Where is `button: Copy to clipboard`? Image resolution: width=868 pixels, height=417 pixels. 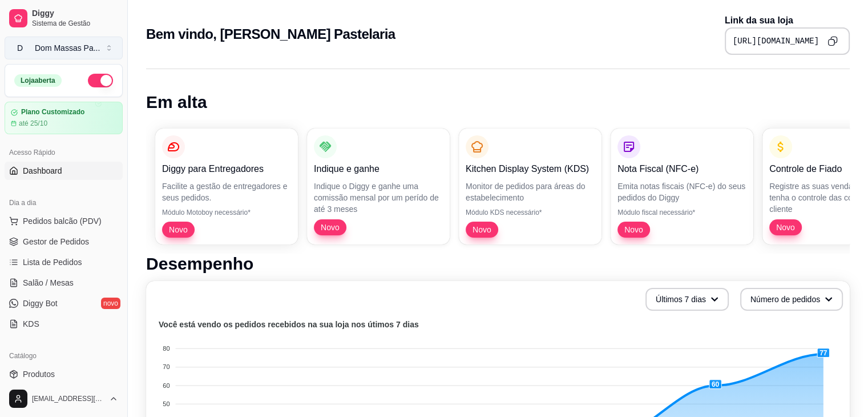
button: Copy to clipboard is located at coordinates (833, 41).